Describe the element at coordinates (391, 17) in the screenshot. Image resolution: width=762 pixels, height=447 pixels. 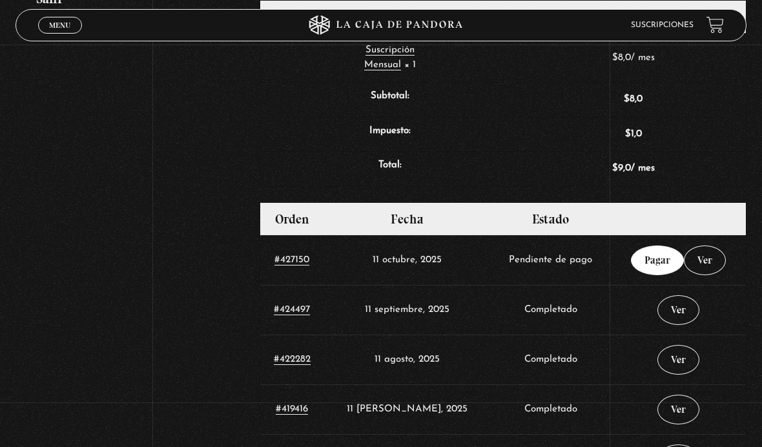
I see `th: Producto` at that location.